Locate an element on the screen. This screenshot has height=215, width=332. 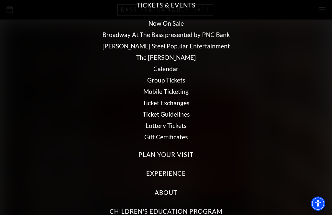
label: About is located at coordinates (166, 192).